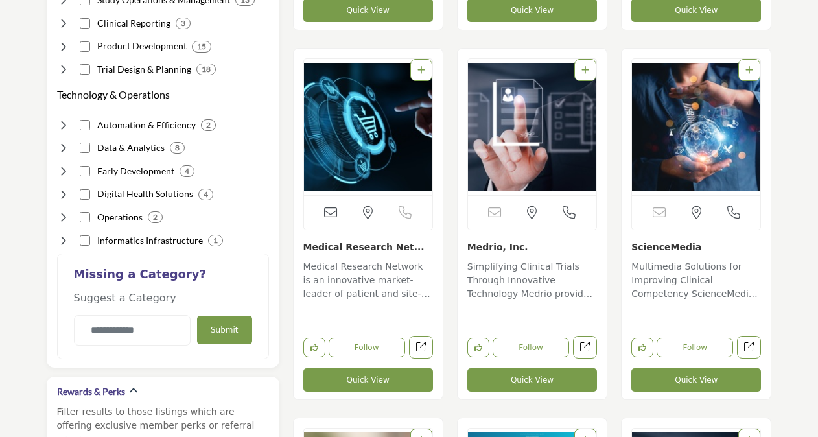 This screenshot has width=818, height=437. What do you see at coordinates (85, 69) in the screenshot?
I see `input: Select Trial Design & Planning checkbox` at bounding box center [85, 69].